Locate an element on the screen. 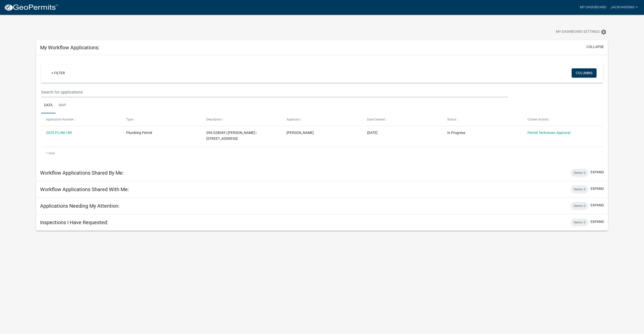 Image resolution: width=644 pixels, height=334 pixels. datatable-header-cell: Current Activity is located at coordinates (563, 119).